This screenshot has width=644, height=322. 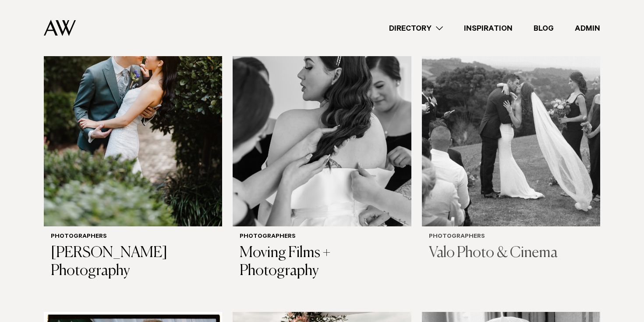 I want to click on img: Auckland Weddings Logo, so click(x=60, y=27).